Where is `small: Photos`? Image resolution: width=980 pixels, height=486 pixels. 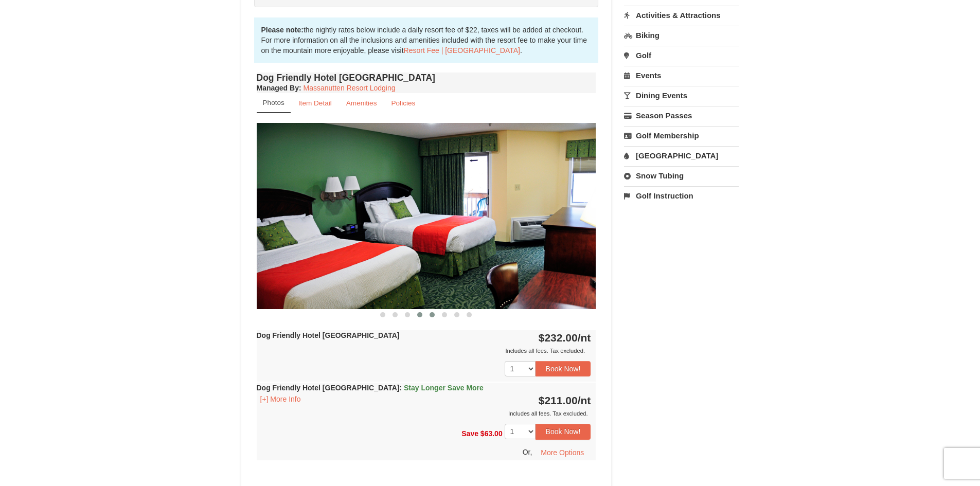 small: Photos is located at coordinates (273, 102).